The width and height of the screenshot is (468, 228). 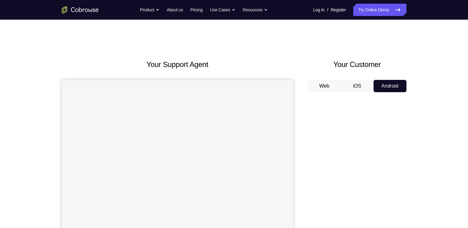 What do you see at coordinates (196, 10) in the screenshot?
I see `a: Pricing` at bounding box center [196, 10].